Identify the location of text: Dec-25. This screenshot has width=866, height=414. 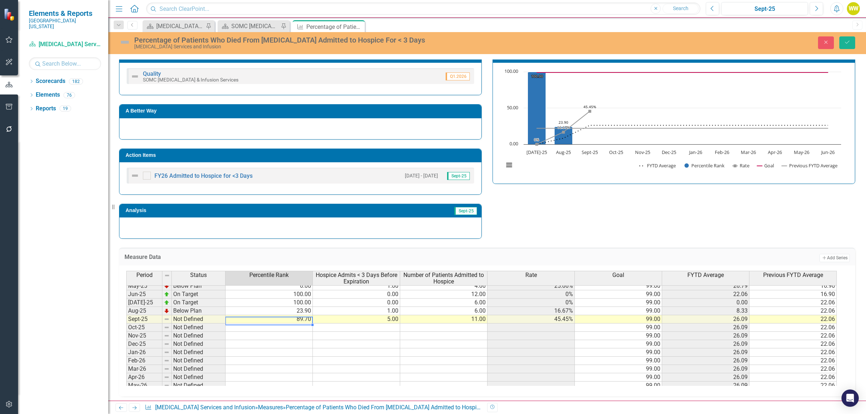
(669, 152).